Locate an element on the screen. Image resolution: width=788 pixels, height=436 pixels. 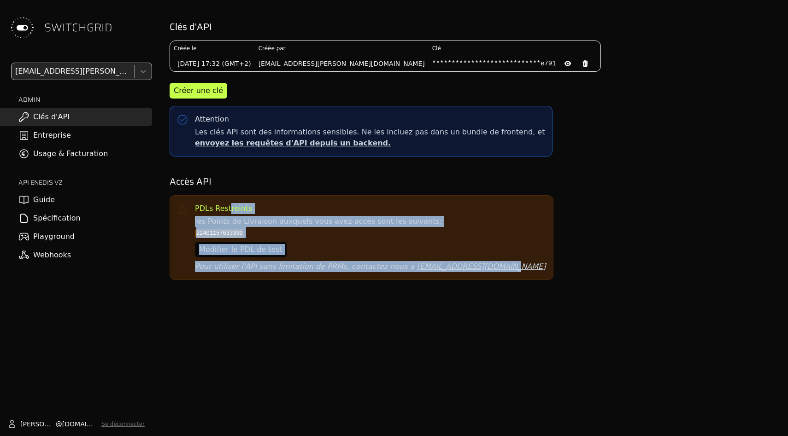
div: Créer une clé is located at coordinates (198, 91).